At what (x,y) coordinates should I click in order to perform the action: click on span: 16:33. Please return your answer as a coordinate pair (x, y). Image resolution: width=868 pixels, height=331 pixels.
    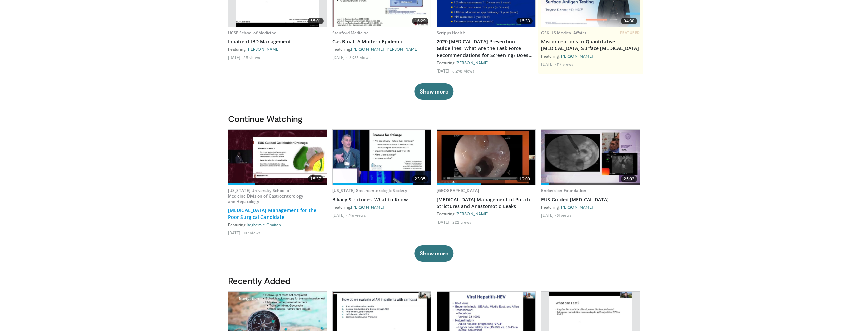
    Looking at the image, I should click on (524, 21).